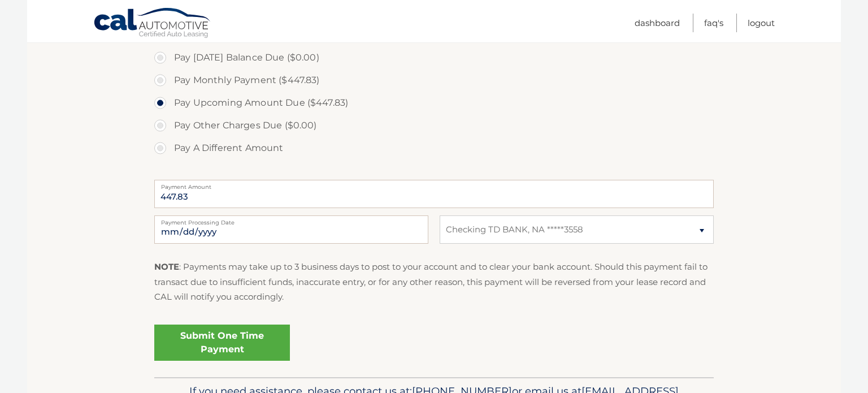 The width and height of the screenshot is (868, 393). I want to click on input: Payment Amount, so click(434, 194).